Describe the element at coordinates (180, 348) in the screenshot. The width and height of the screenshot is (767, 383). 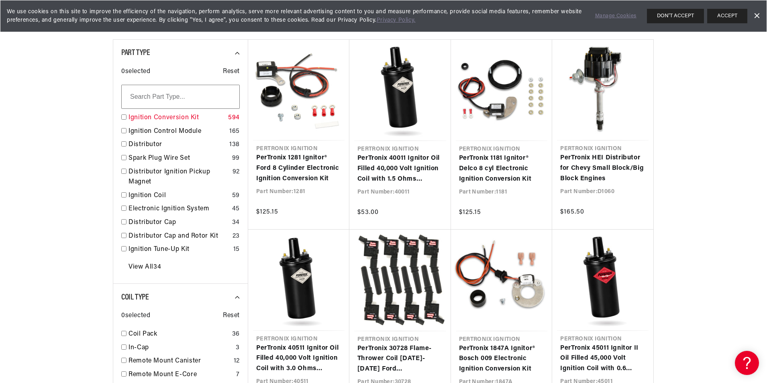
I see `a: In-Cap` at that location.